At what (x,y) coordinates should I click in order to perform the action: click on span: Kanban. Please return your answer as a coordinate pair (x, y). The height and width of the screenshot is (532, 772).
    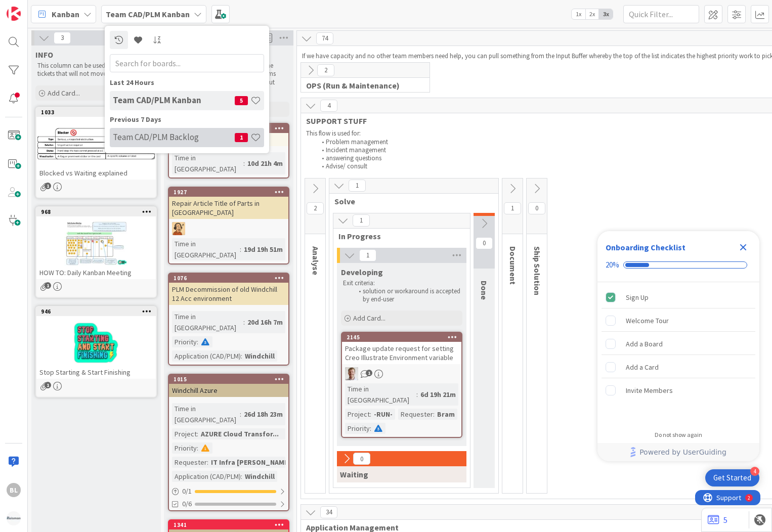
    Looking at the image, I should click on (65, 14).